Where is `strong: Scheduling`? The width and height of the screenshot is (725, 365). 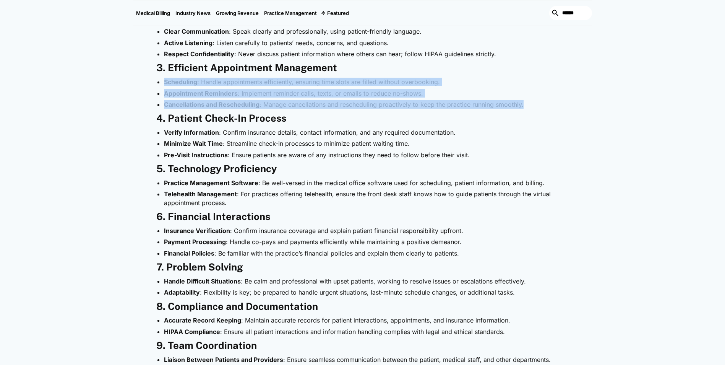
strong: Scheduling is located at coordinates (180, 82).